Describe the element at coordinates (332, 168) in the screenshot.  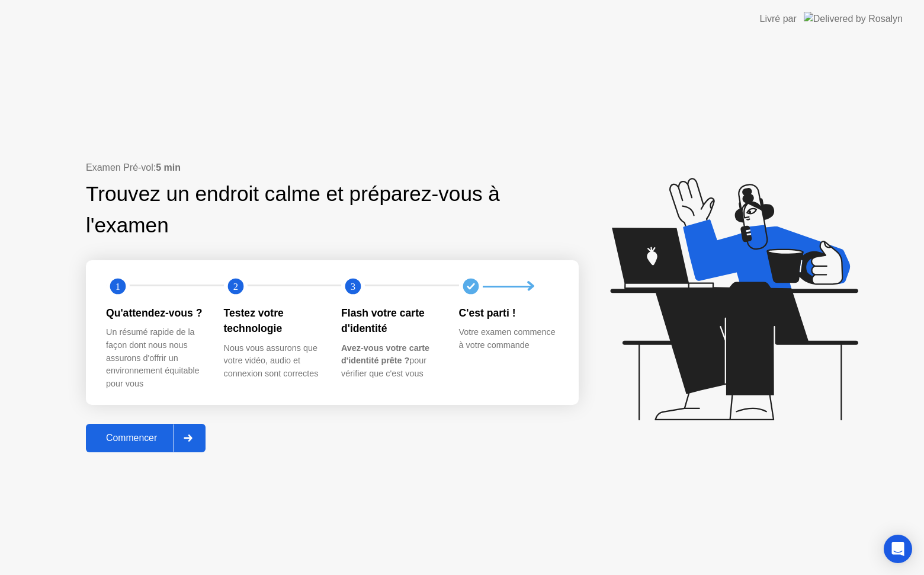
I see `div: Examen Pré-vol:` at that location.